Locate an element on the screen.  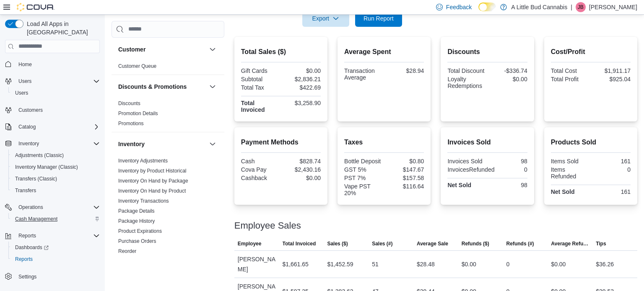
h2: Products Sold is located at coordinates (591, 142).